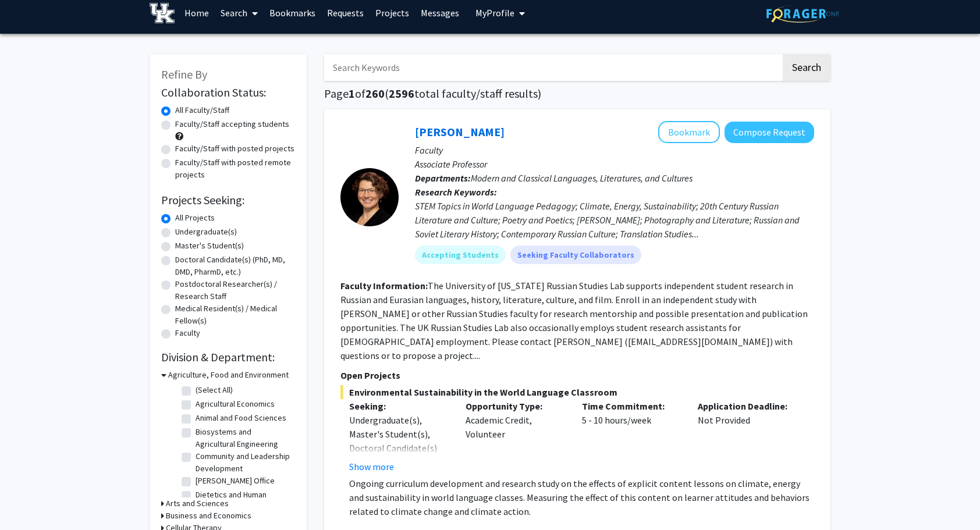  Describe the element at coordinates (577, 376) in the screenshot. I see `p: Open Projects` at that location.